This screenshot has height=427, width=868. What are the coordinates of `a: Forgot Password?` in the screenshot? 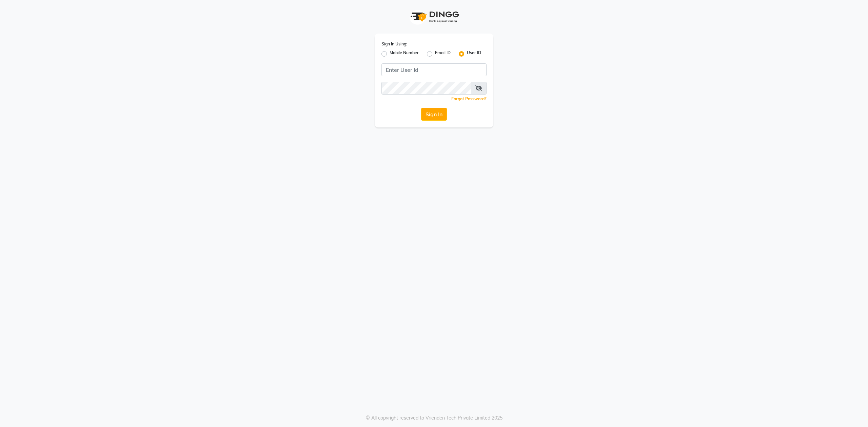 It's located at (469, 98).